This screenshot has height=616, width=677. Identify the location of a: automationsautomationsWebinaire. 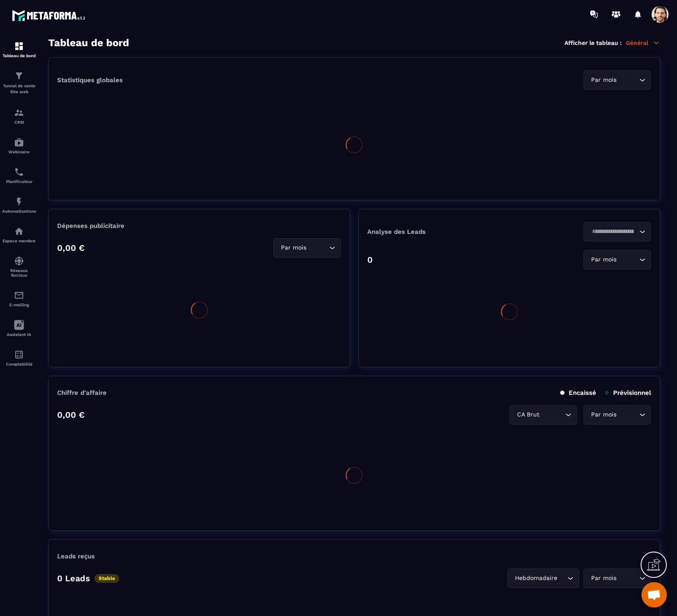
(19, 146).